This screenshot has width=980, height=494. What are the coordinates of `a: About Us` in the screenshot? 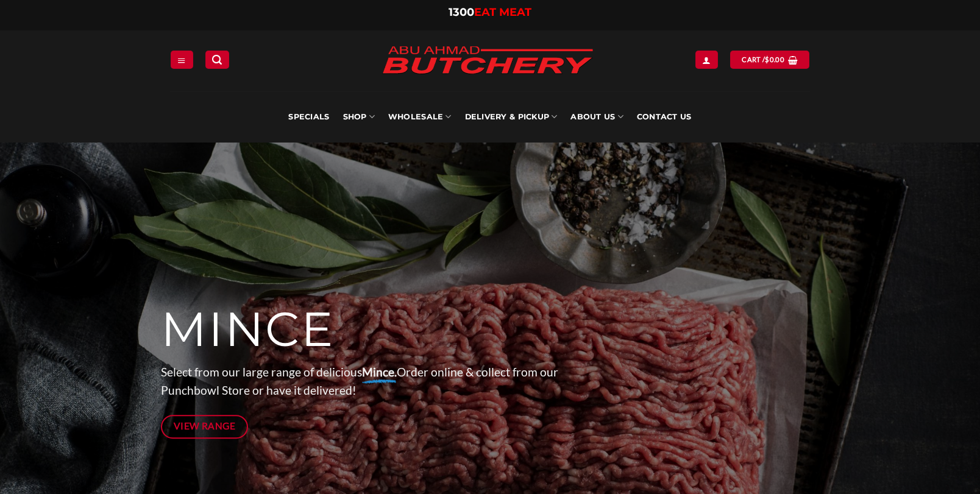 It's located at (596, 117).